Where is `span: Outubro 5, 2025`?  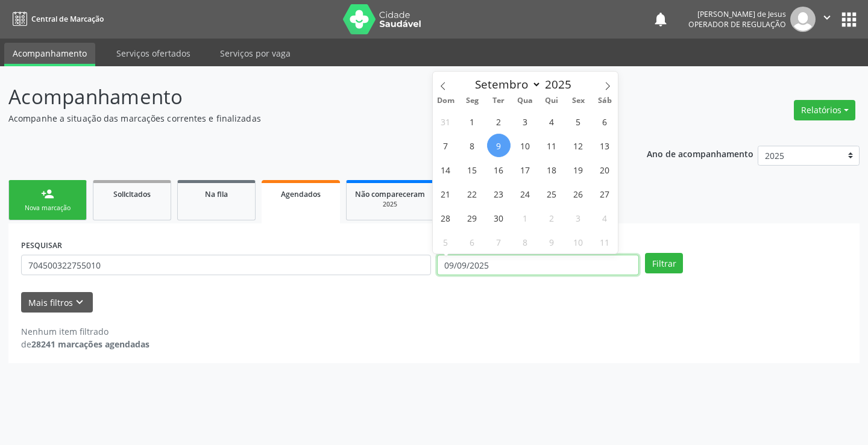 span: Outubro 5, 2025 is located at coordinates (445, 241).